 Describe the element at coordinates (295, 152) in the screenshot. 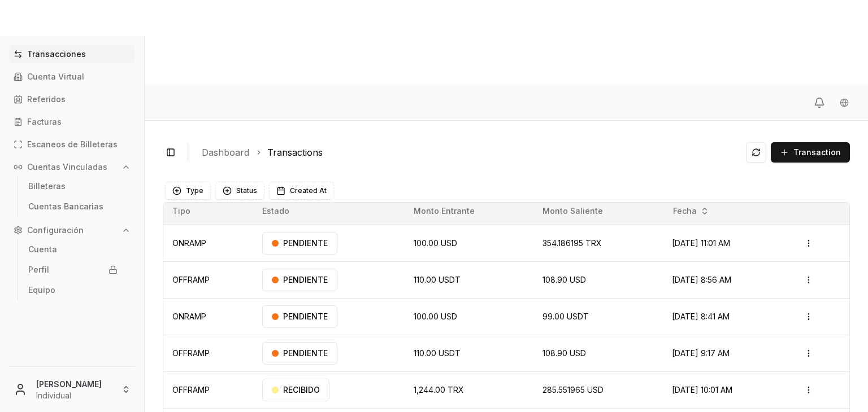

I see `a: Transactions` at that location.